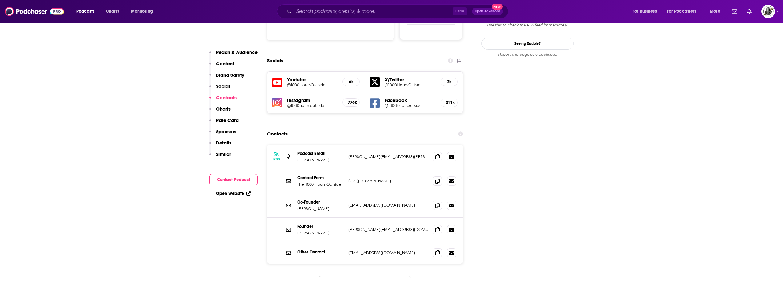 This screenshot has width=783, height=283. Describe the element at coordinates (224, 142) in the screenshot. I see `p: Details` at that location.